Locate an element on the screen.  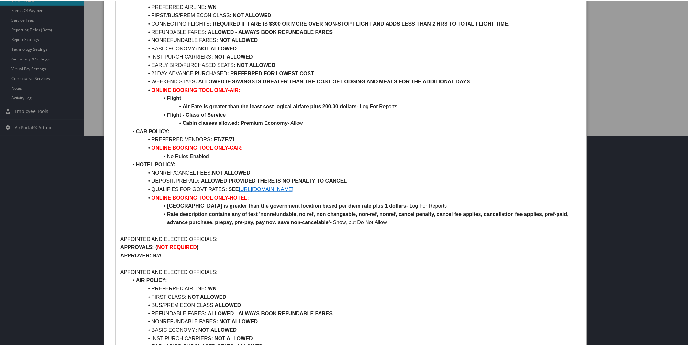
strong: ONLINE BOOKING TOOL ONLY-CAR: is located at coordinates (197, 147).